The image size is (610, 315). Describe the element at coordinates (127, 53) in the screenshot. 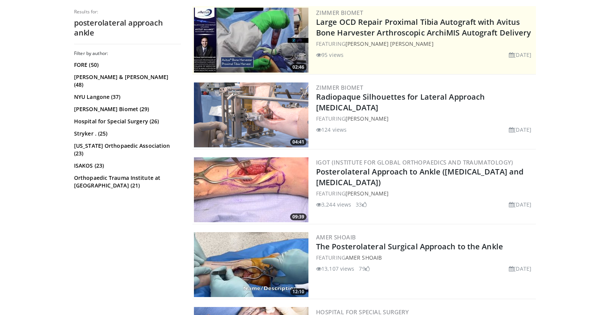

I see `h3: Filter by author:` at that location.